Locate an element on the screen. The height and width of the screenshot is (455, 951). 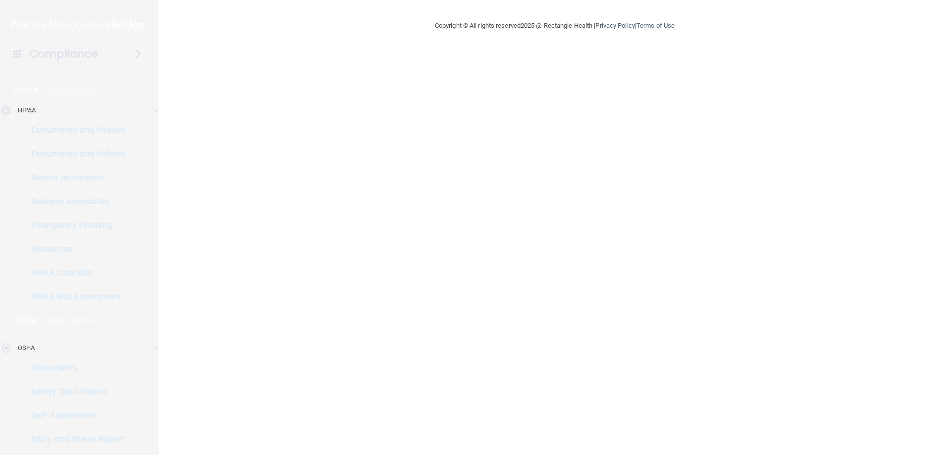
a: Privacy Policy is located at coordinates (614, 25).